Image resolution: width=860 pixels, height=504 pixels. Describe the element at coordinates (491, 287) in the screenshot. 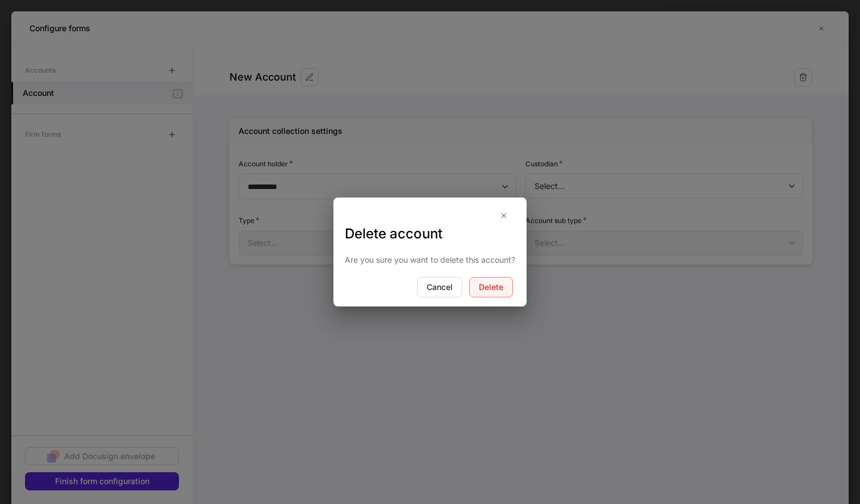

I see `div: Delete` at that location.